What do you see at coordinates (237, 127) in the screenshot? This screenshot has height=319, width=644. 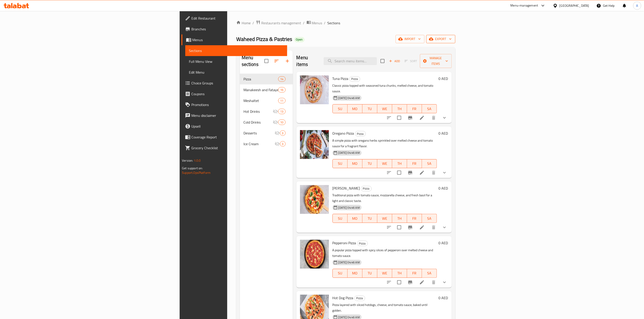 I see `span: Upsell` at bounding box center [237, 127].